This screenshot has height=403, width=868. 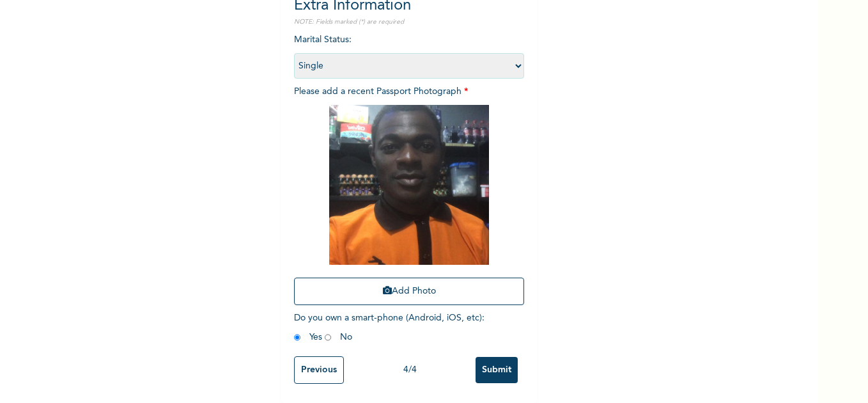 I want to click on img: Crop, so click(x=409, y=185).